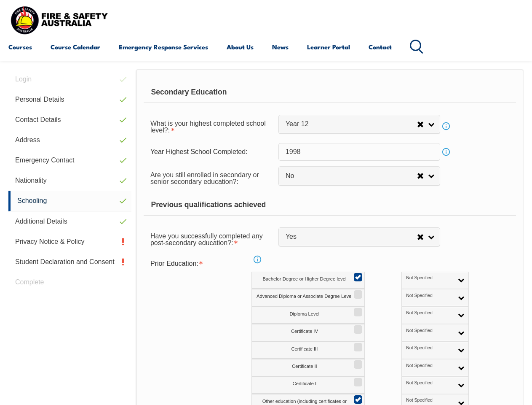 This screenshot has height=405, width=532. What do you see at coordinates (70, 241) in the screenshot?
I see `a: Privacy Notice & Policy` at bounding box center [70, 241].